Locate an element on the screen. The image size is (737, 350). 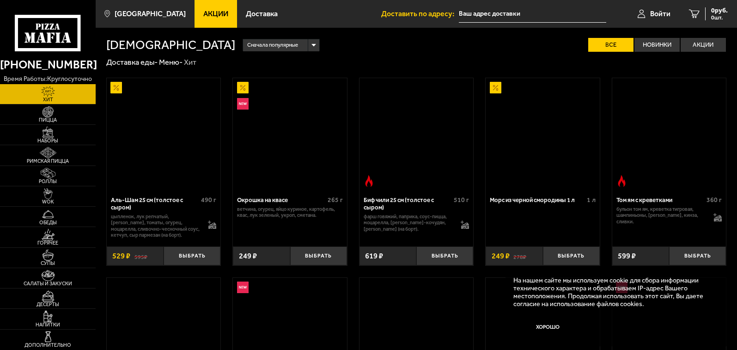
div: Аль-Шам 25 см (толстое с сыром) is located at coordinates (155, 204).